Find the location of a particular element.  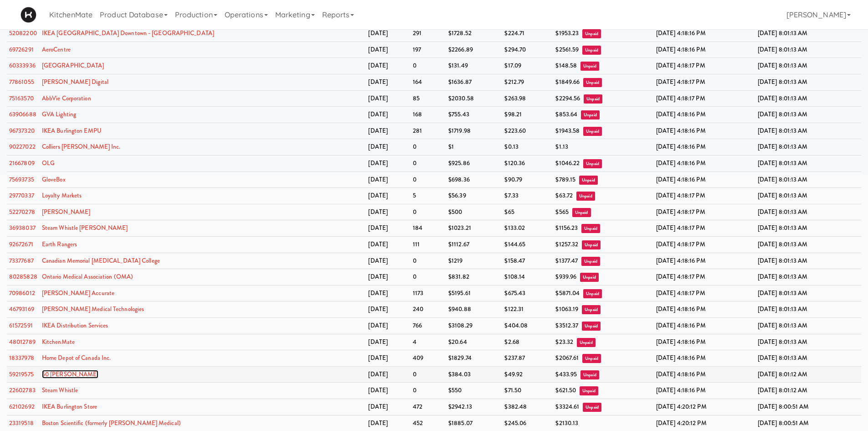

td: $224.71 is located at coordinates (528, 34).